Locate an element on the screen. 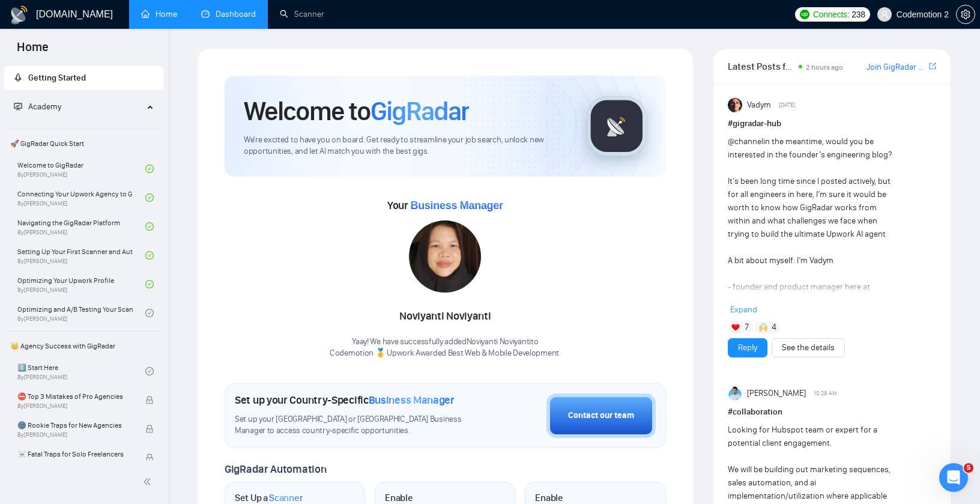 The width and height of the screenshot is (980, 504). a: Join GigRadar Slack Community is located at coordinates (896, 67).